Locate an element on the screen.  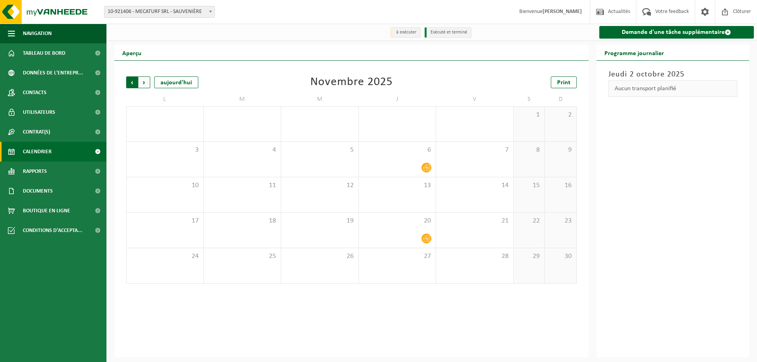
span: Tableau de bord is located at coordinates (44, 53).